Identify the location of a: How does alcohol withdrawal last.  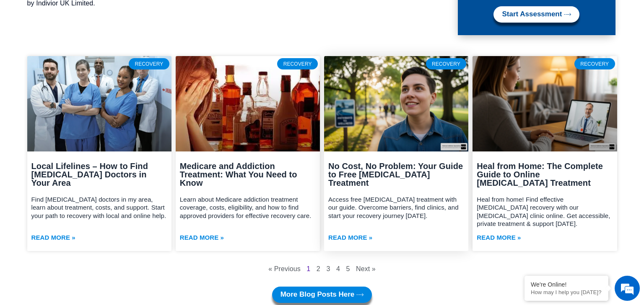
(248, 103).